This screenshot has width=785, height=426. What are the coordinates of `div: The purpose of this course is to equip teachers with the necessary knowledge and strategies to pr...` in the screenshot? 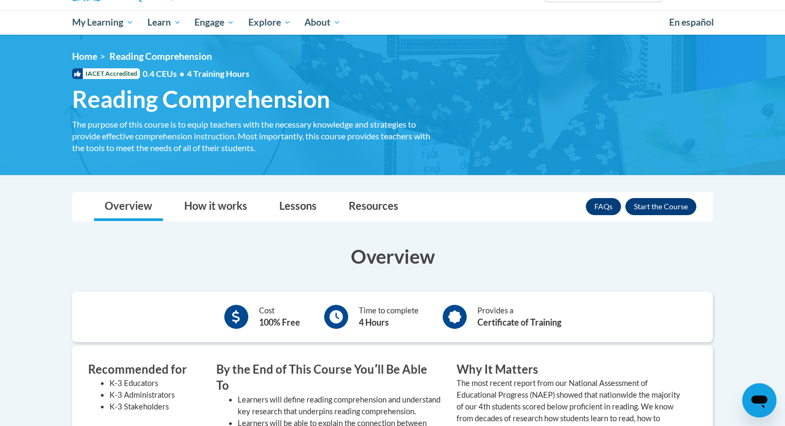 It's located at (256, 136).